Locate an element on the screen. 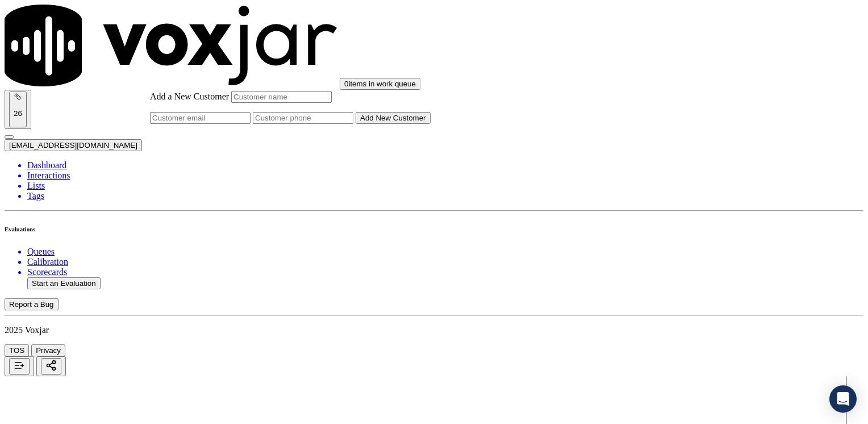 This screenshot has width=868, height=424. li: Queues is located at coordinates (445, 252).